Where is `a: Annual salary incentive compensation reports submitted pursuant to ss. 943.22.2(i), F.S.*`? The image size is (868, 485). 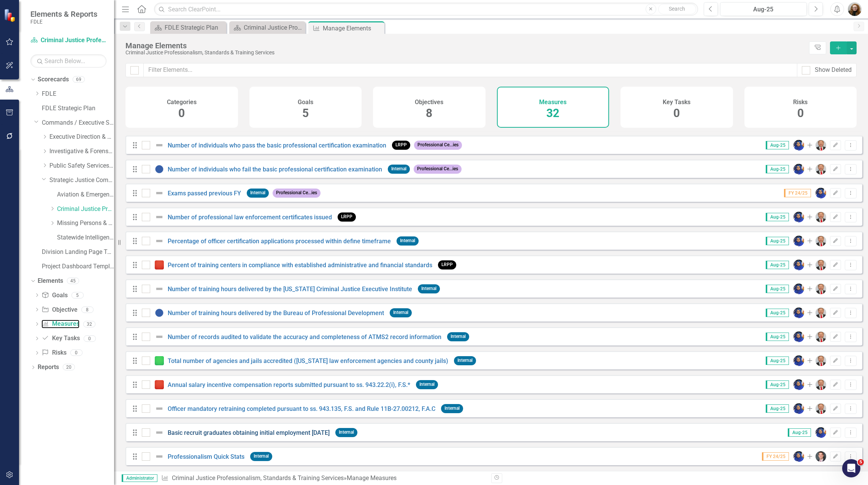 a: Annual salary incentive compensation reports submitted pursuant to ss. 943.22.2(i), F.S.* is located at coordinates (289, 385).